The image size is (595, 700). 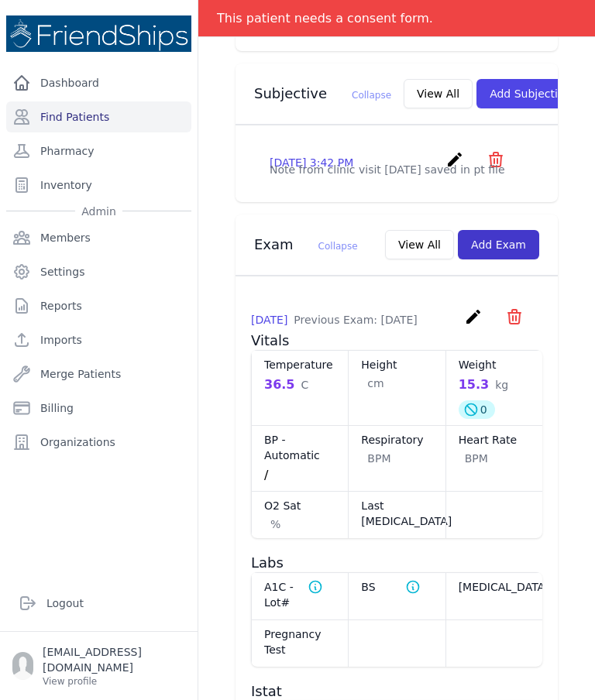 What do you see at coordinates (268, 562) in the screenshot?
I see `span: Labs` at bounding box center [268, 562].